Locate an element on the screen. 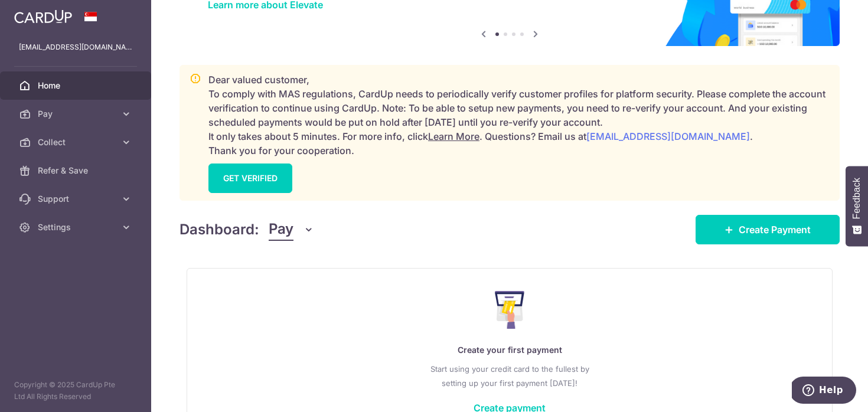  span: Feedback is located at coordinates (856, 198).